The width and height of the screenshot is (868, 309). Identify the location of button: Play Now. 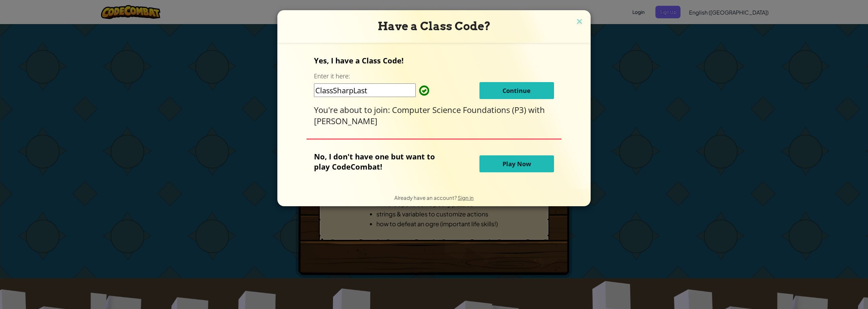
(517, 164).